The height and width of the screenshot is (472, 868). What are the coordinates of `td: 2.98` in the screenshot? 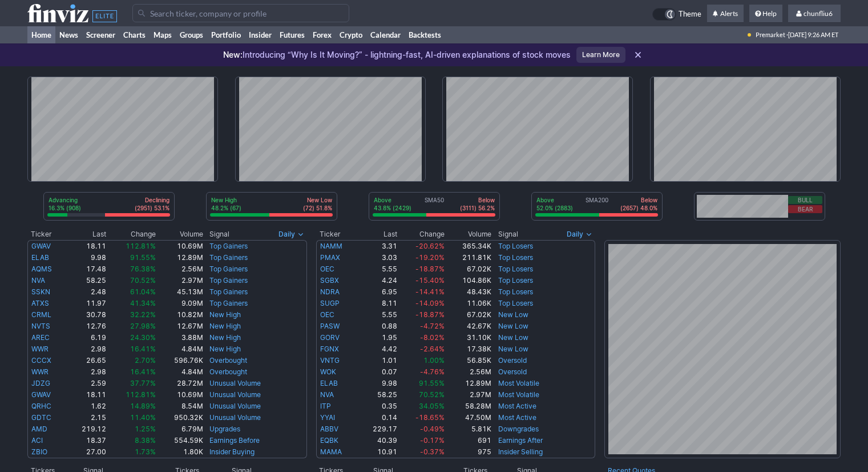 It's located at (87, 349).